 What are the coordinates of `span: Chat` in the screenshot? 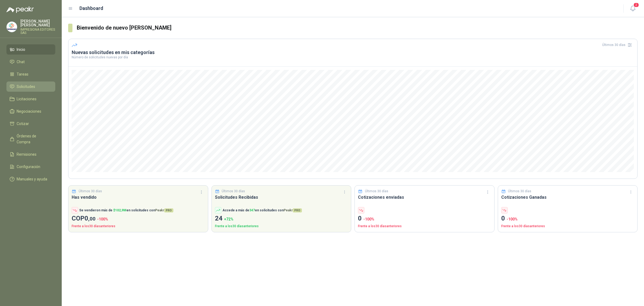 It's located at (21, 62).